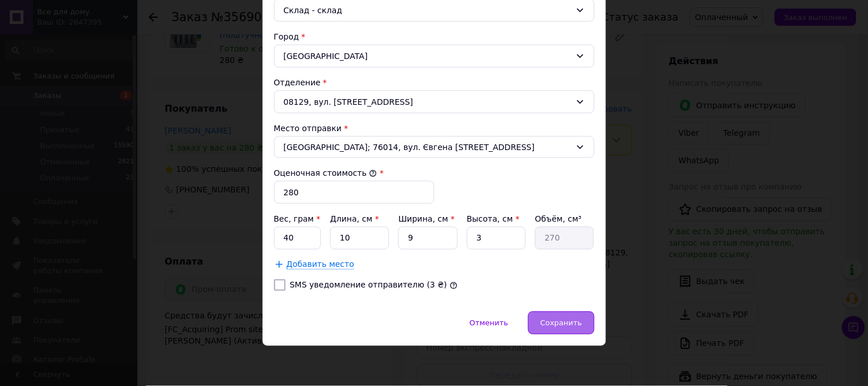 The height and width of the screenshot is (386, 868). Describe the element at coordinates (434, 82) in the screenshot. I see `div: Отделение` at that location.